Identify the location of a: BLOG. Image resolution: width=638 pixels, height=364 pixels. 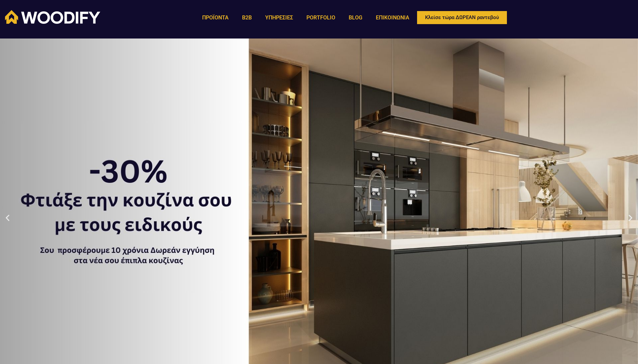
(355, 18).